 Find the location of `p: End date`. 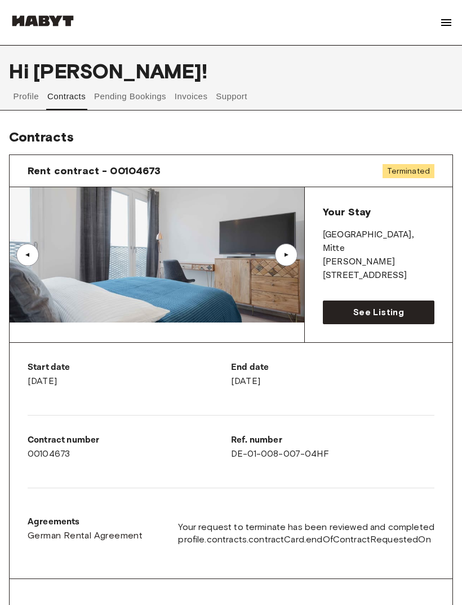

p: End date is located at coordinates (333, 368).